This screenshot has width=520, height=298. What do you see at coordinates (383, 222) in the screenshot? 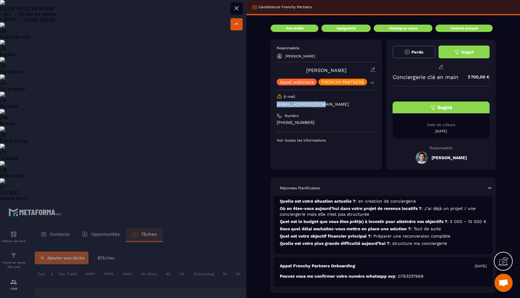
I see `p: Quel est le budget que vous êtes prêt(e) à investir pour atteindre vos objectifs ?` at bounding box center [383, 222].